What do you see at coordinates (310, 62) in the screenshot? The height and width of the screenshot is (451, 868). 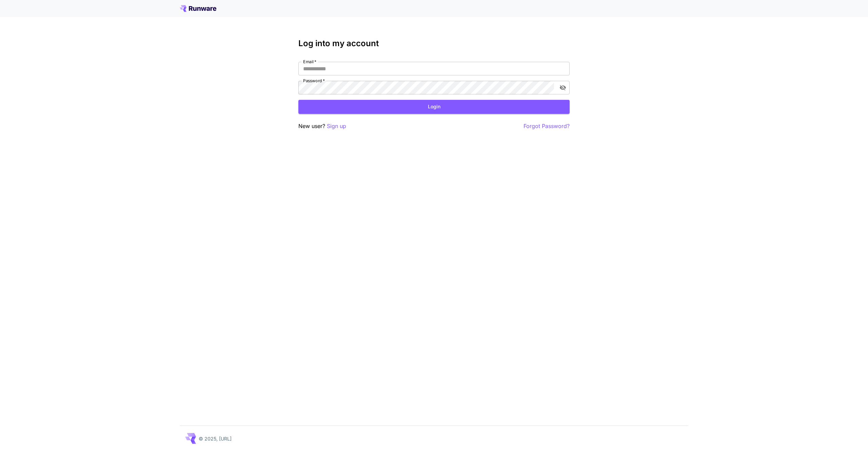 I see `label: Email` at bounding box center [310, 62].